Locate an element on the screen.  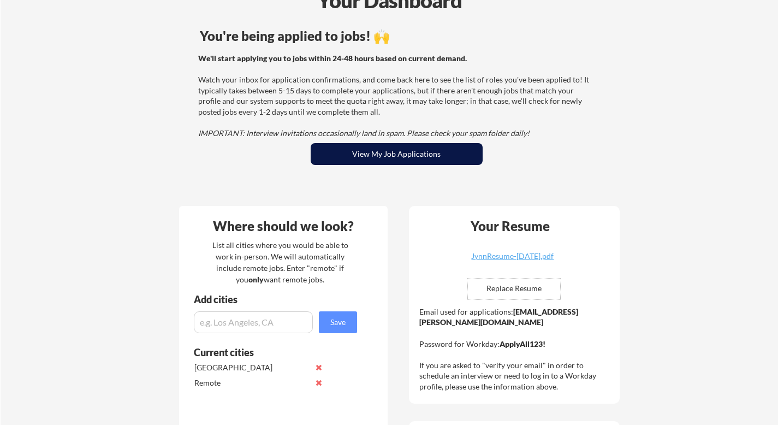
div: Add cities is located at coordinates (277, 299).